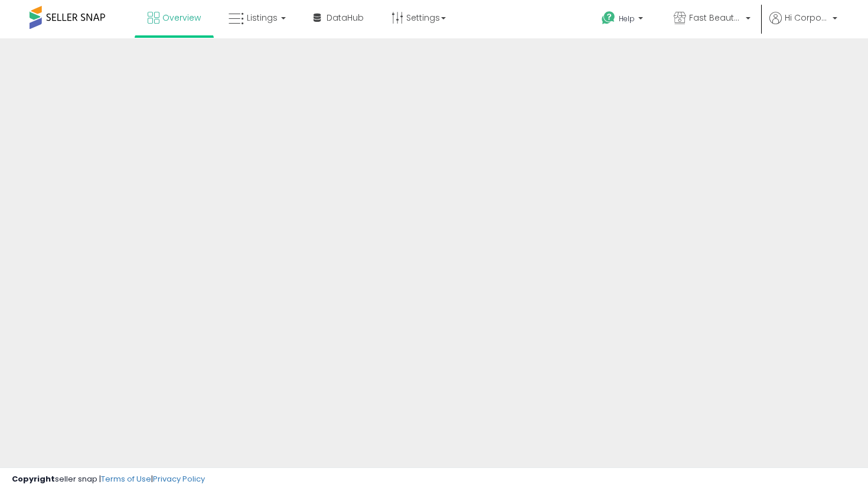  I want to click on span: Help, so click(627, 18).